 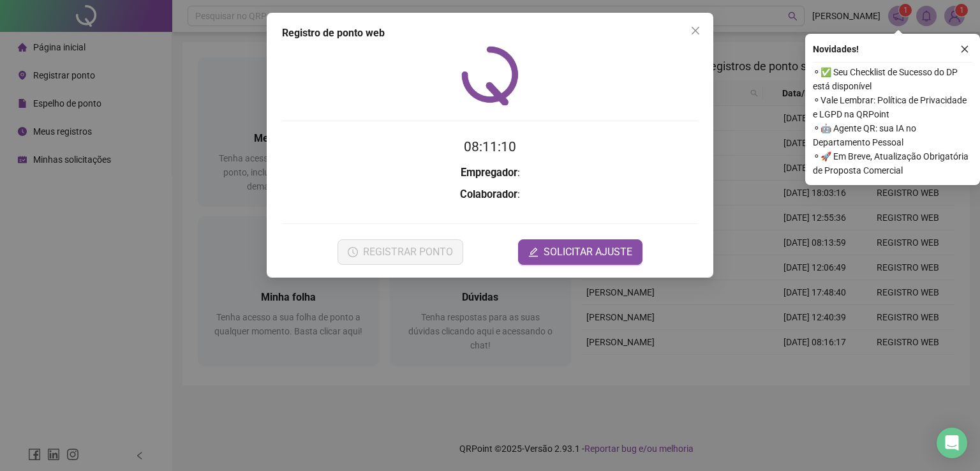 What do you see at coordinates (533, 252) in the screenshot?
I see `span: edit` at bounding box center [533, 252].